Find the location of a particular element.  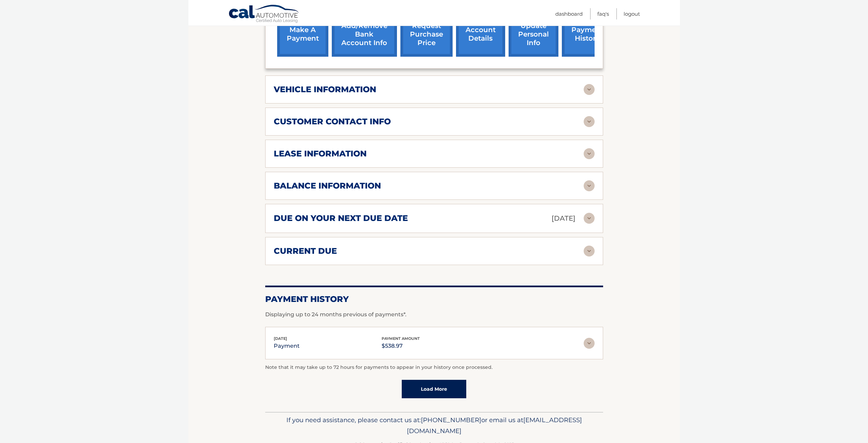

a: account details is located at coordinates (481, 34).